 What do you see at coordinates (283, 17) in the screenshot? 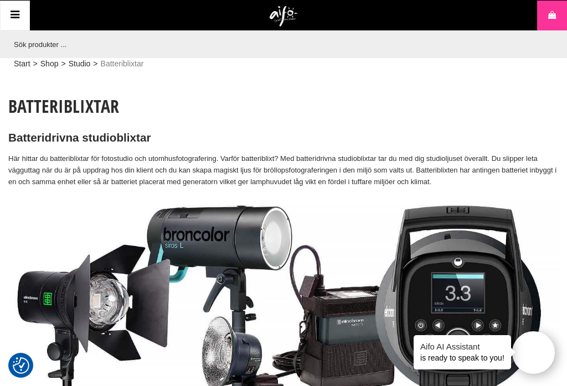
I see `img: logo.png` at bounding box center [283, 17].